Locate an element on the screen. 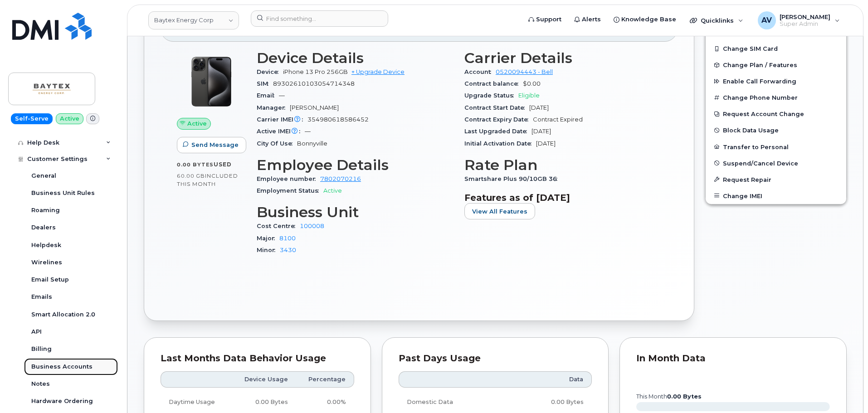 This screenshot has width=868, height=413. span: included this month is located at coordinates (207, 180).